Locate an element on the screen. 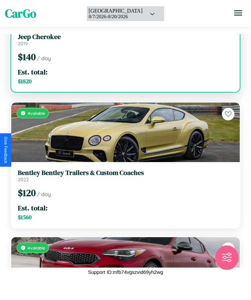  a: Bentley Bentley Trailers & Custom Coaches2022 is located at coordinates (126, 175).